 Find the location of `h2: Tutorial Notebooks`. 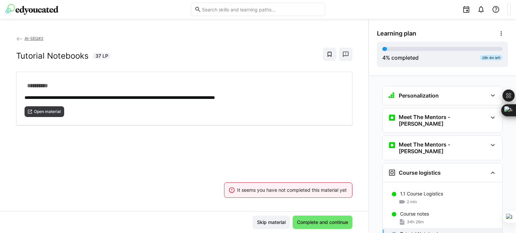

h2: Tutorial Notebooks is located at coordinates (52, 56).